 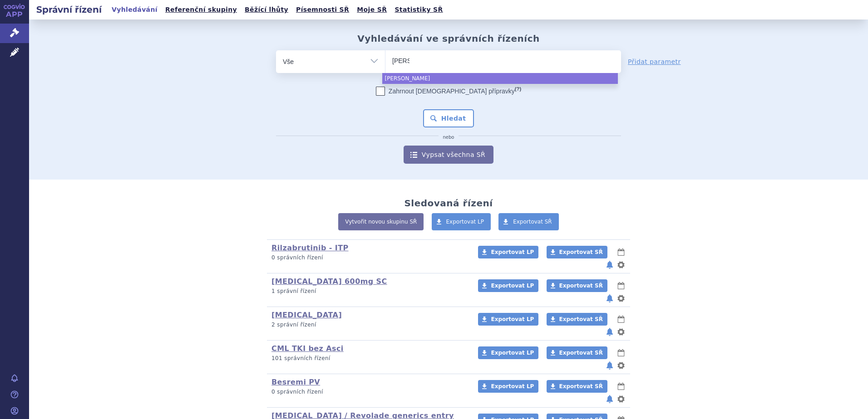 I want to click on h2: Vyhledávání ve správních řízeních, so click(x=449, y=38).